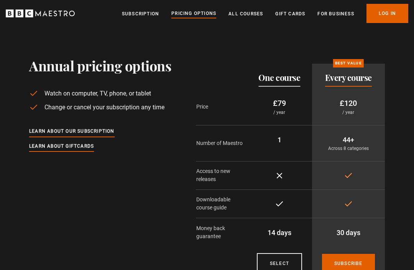  Describe the element at coordinates (221, 232) in the screenshot. I see `p: Money back guarantee` at that location.